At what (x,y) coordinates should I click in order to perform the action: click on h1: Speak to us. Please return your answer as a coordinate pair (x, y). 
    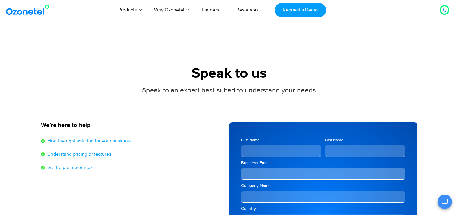
    Looking at the image, I should click on (229, 73).